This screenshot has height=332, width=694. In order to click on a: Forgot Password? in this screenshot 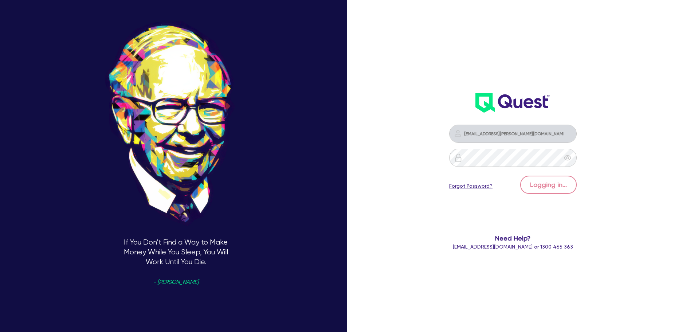, I will do `click(471, 186)`.